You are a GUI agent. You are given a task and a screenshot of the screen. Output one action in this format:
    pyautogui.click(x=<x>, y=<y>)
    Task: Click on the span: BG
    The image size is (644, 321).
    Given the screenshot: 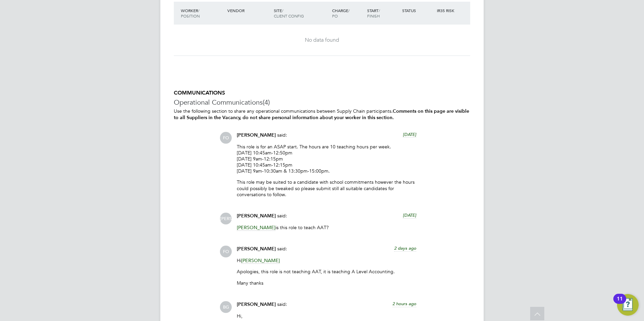 What is the action you would take?
    pyautogui.click(x=225, y=307)
    